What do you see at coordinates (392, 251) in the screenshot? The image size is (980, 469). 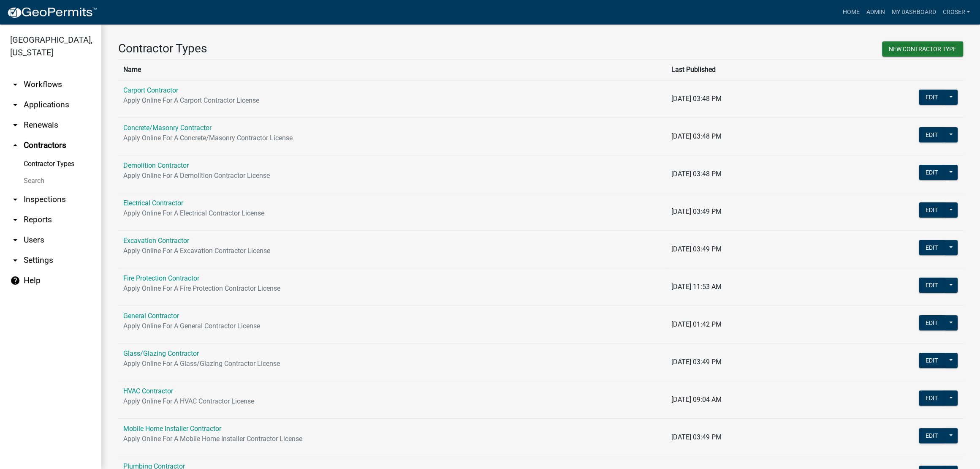 I see `p: Apply Online For A Excavation Contractor License` at bounding box center [392, 251].